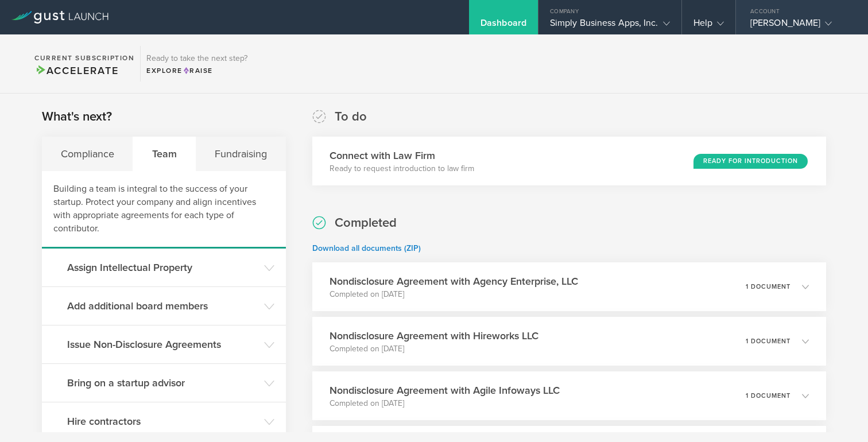 The height and width of the screenshot is (442, 868). What do you see at coordinates (366, 223) in the screenshot?
I see `h2: Completed` at bounding box center [366, 223].